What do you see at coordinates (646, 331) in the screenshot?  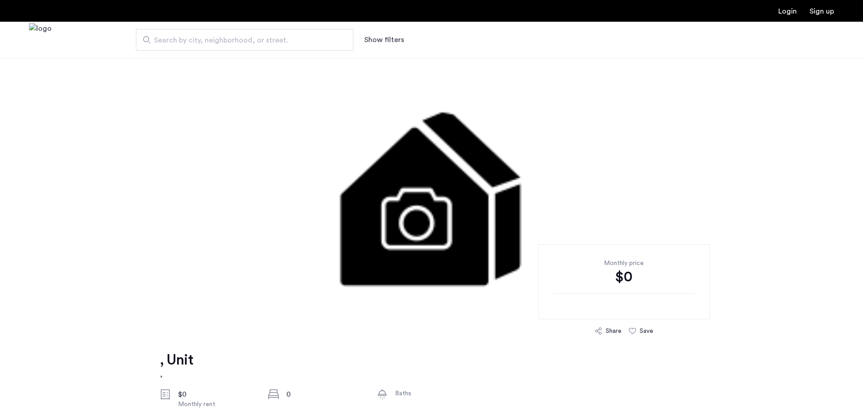 I see `div: Save` at bounding box center [646, 331].